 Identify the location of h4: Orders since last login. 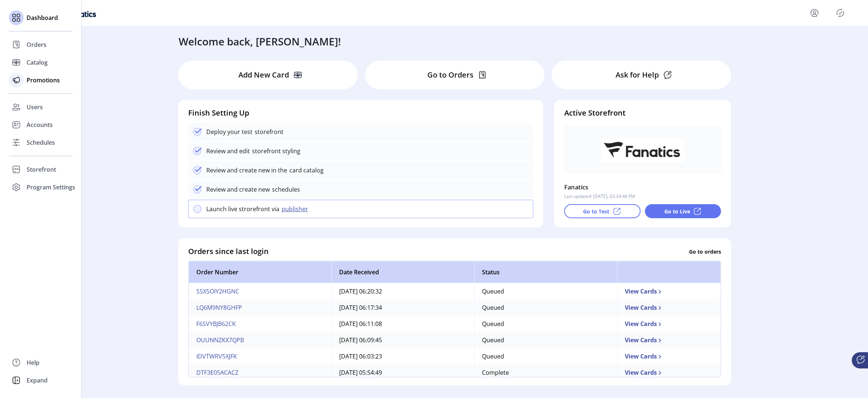
(228, 251).